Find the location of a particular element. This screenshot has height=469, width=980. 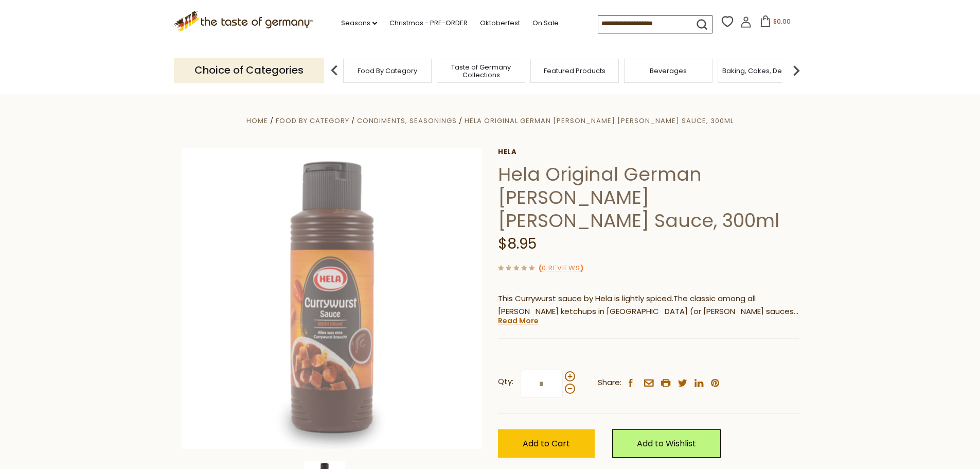

a: Seasons is located at coordinates (359, 23).